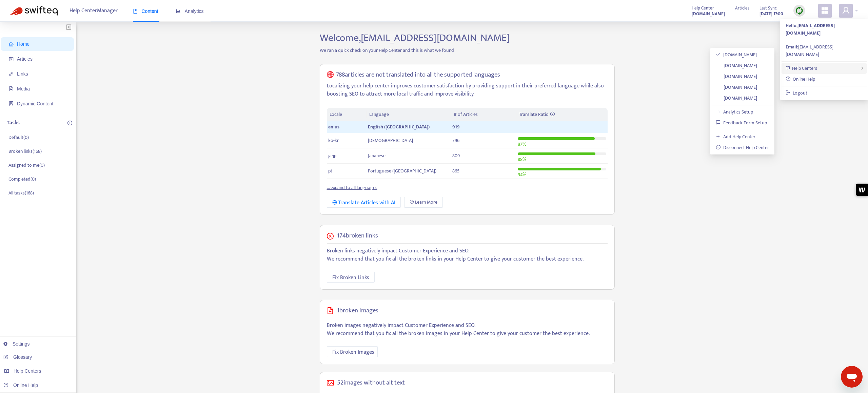 This screenshot has width=868, height=393. What do you see at coordinates (19, 137) in the screenshot?
I see `p: Default ( 0 )` at bounding box center [19, 137].